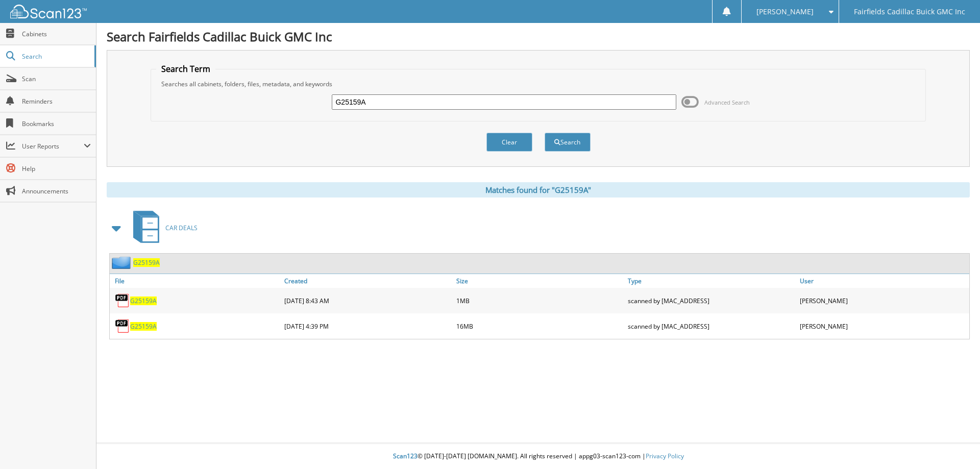 The width and height of the screenshot is (980, 469). What do you see at coordinates (122, 262) in the screenshot?
I see `img: folder2.png` at bounding box center [122, 262].